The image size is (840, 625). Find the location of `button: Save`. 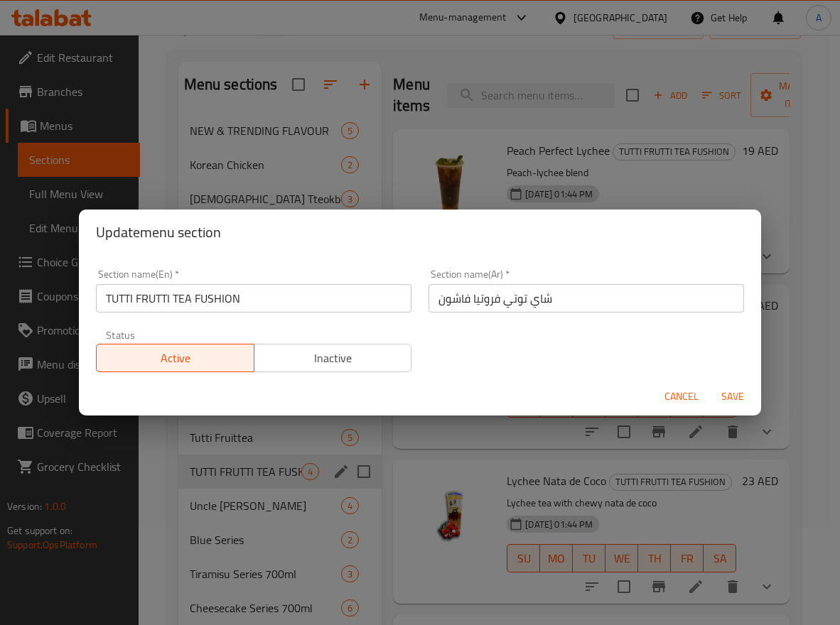

button: Save is located at coordinates (733, 397).